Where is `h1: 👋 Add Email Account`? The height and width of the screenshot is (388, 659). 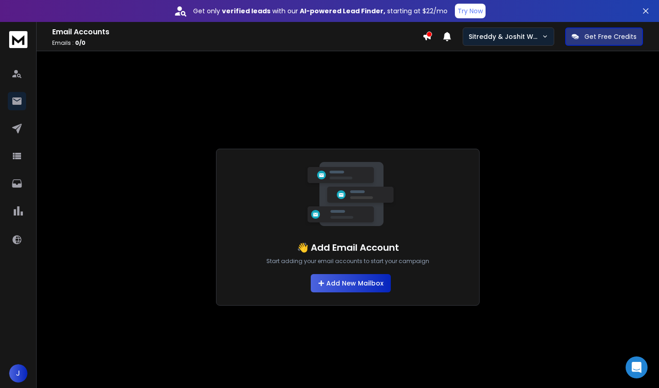 h1: 👋 Add Email Account is located at coordinates (348, 248).